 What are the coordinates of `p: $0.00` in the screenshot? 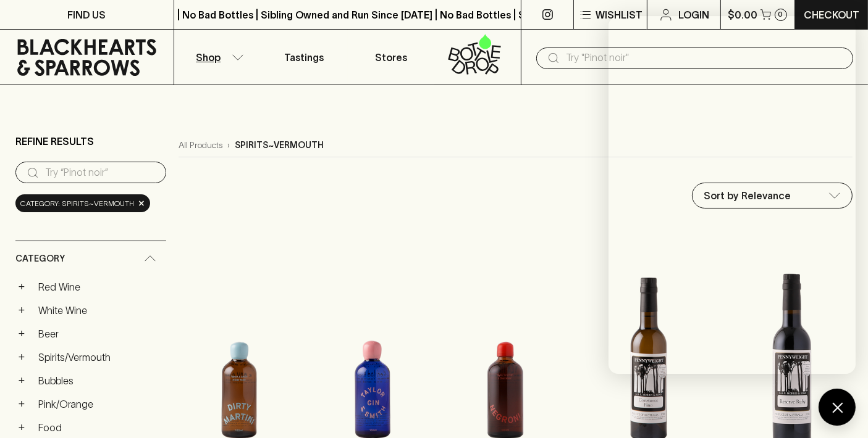 It's located at (743, 15).